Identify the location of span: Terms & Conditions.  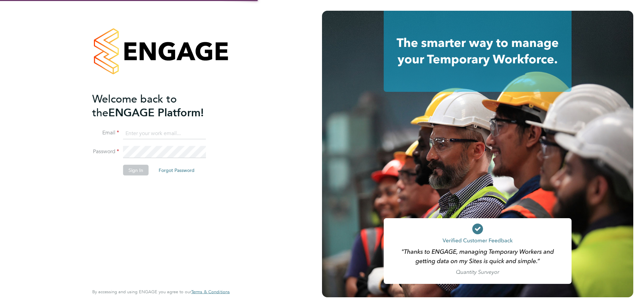
(210, 291).